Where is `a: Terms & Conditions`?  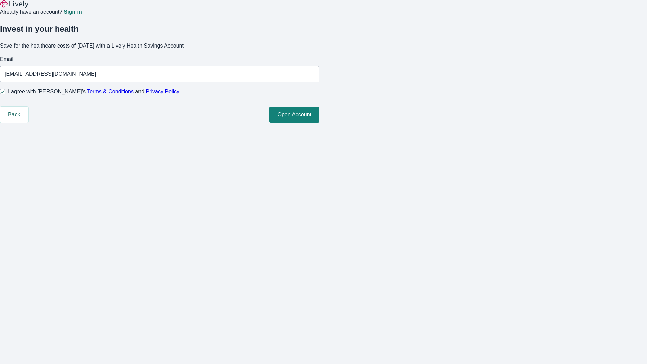
a: Terms & Conditions is located at coordinates (110, 91).